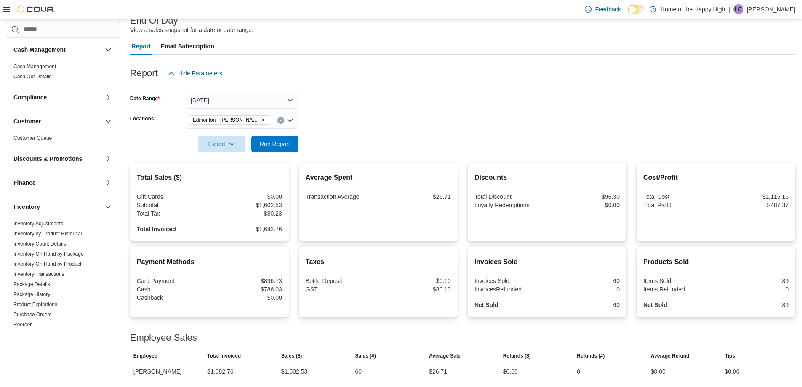 The width and height of the screenshot is (802, 387). What do you see at coordinates (172, 197) in the screenshot?
I see `div: Gift Cards` at bounding box center [172, 197].